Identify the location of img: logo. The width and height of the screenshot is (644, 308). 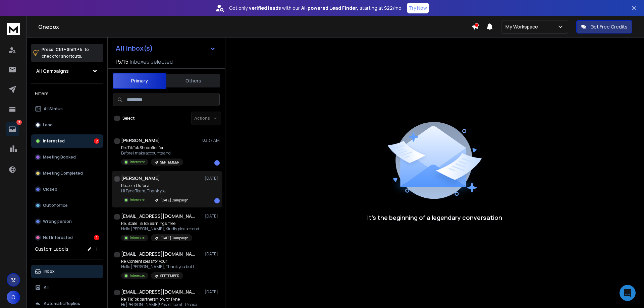
(13, 29).